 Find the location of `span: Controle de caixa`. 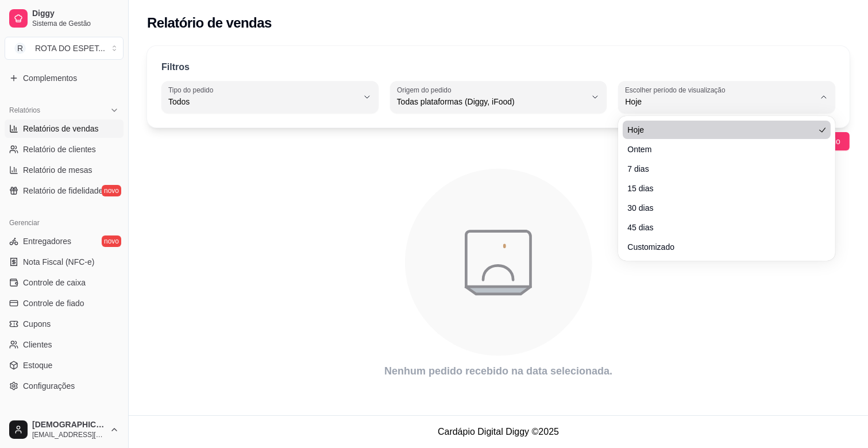

span: Controle de caixa is located at coordinates (54, 283).